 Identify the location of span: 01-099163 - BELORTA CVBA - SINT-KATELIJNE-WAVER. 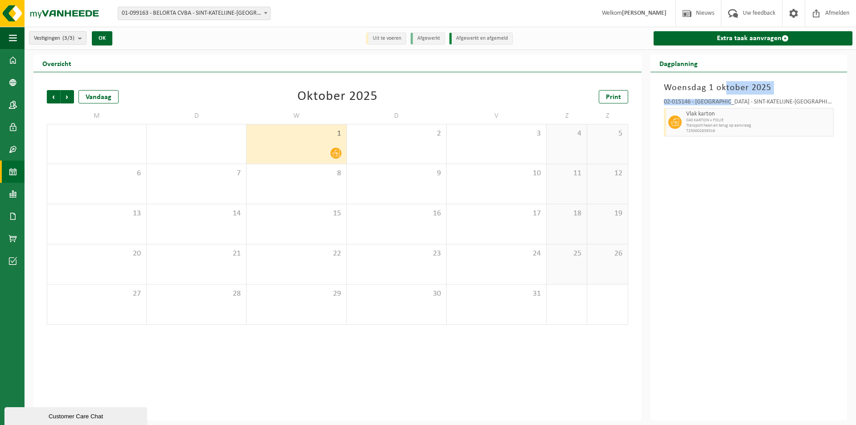
(194, 13).